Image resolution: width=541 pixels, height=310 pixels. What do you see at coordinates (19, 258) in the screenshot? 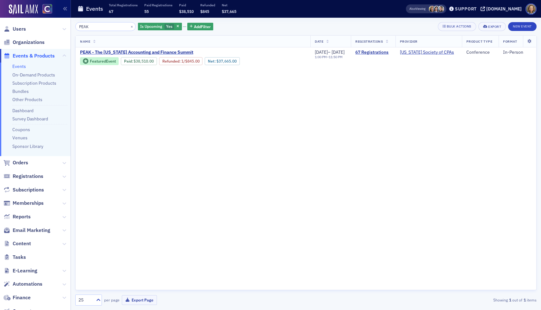
I see `span: Tasks` at bounding box center [19, 258].